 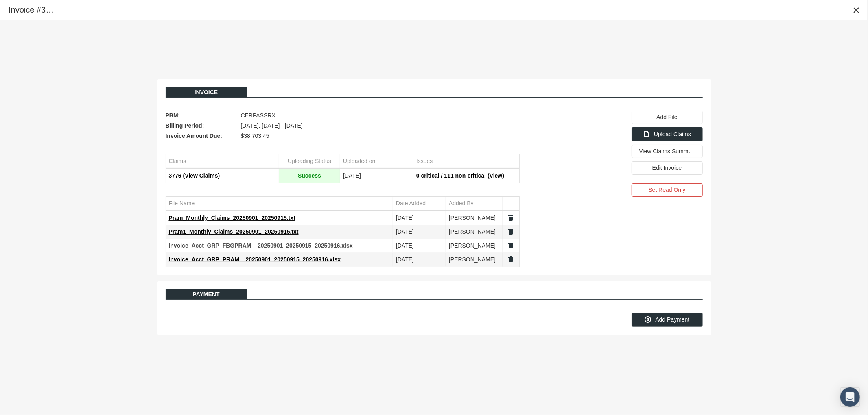 What do you see at coordinates (667, 168) in the screenshot?
I see `span: Edit Invoice` at bounding box center [667, 168].